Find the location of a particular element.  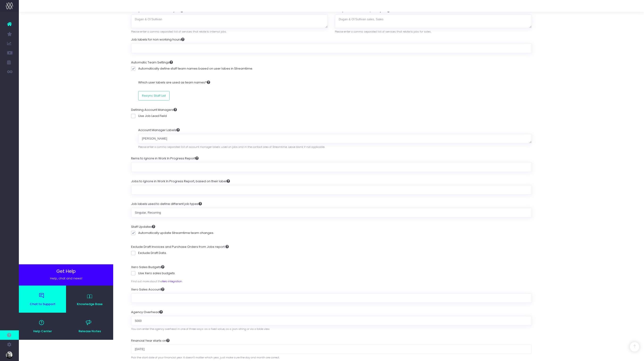

label: Job labels for non working hours is located at coordinates (158, 40).